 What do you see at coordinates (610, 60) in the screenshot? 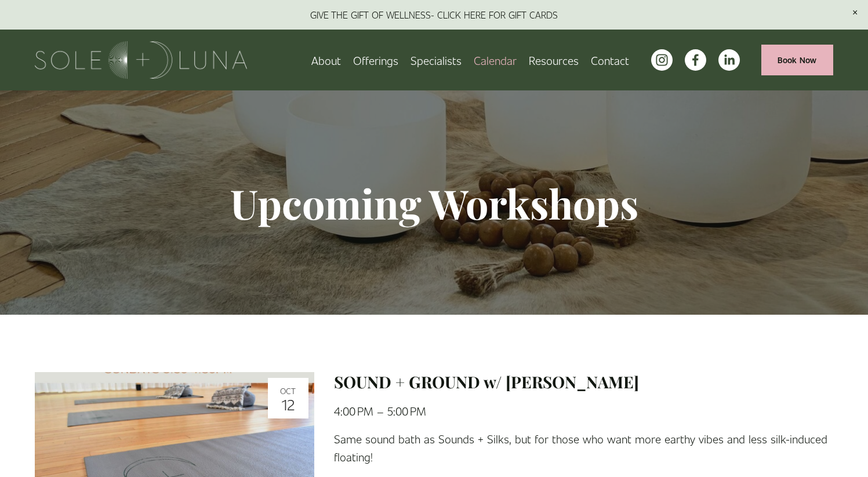
I see `a: Contact` at bounding box center [610, 60].